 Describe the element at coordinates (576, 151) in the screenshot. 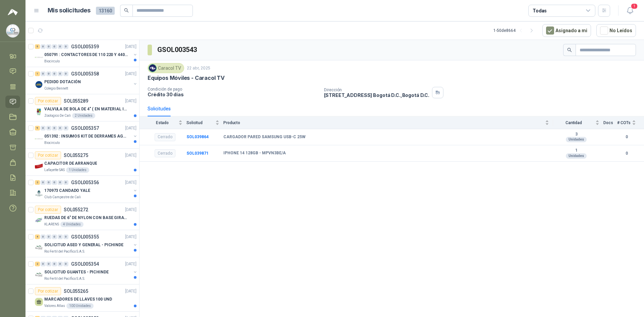

I see `b: 1` at that location.